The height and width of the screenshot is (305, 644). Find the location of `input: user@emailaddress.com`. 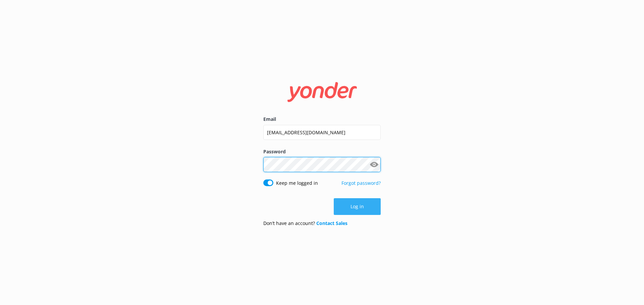

input: user@emailaddress.com is located at coordinates (322, 132).